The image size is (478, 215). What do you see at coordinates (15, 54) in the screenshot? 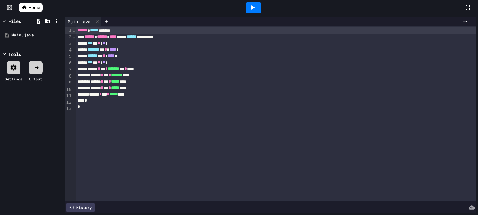
I see `div: Tools` at bounding box center [15, 54].